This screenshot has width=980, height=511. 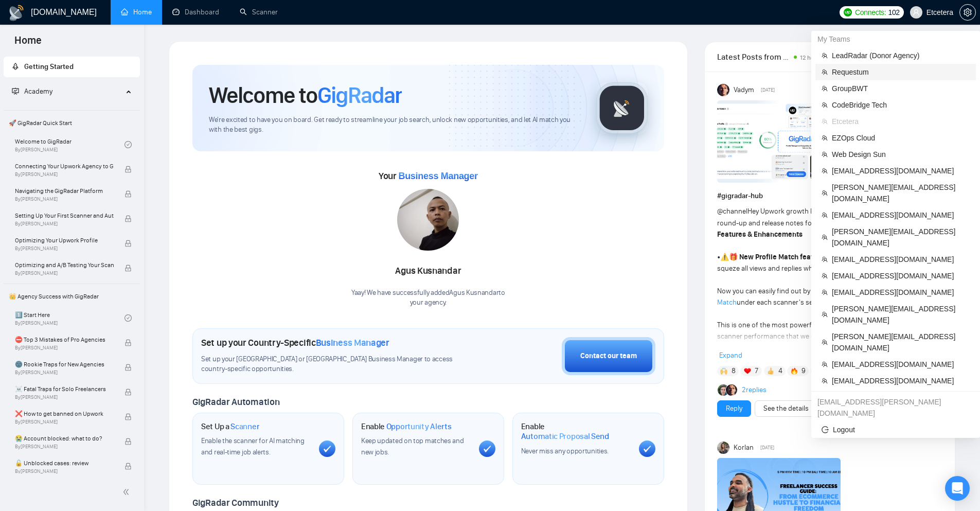 I want to click on span: 4, so click(x=780, y=371).